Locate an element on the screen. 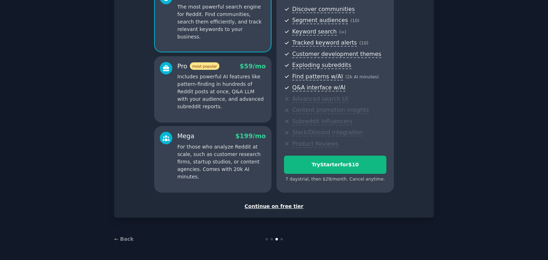  p: For those who analyze Reddit at scale, such as customer research firms, startup studios, or conte... is located at coordinates (221, 162).